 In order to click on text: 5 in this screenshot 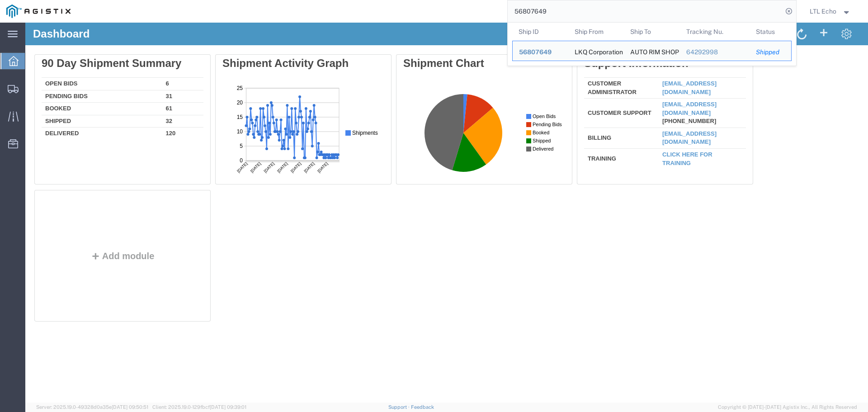, I will do `click(19, 65)`.